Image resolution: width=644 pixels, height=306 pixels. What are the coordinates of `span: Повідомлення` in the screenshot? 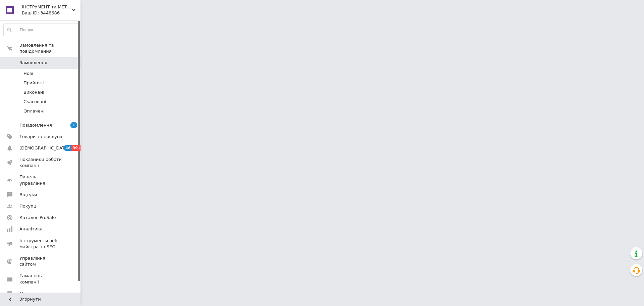 It's located at (36, 125).